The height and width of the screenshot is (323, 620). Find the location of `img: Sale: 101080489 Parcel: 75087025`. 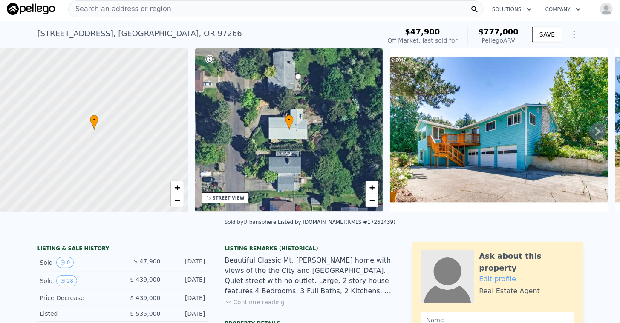

img: Sale: 101080489 Parcel: 75087025 is located at coordinates (499, 130).